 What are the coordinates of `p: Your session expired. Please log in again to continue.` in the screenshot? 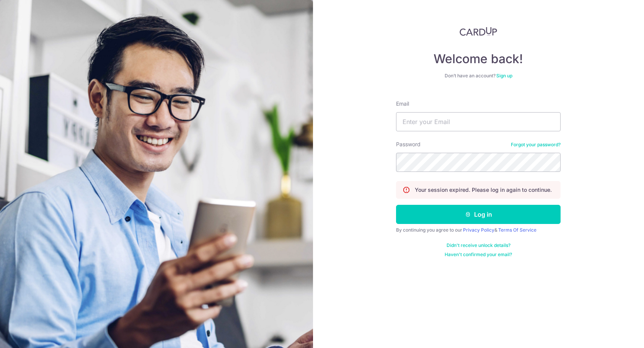 It's located at (483, 190).